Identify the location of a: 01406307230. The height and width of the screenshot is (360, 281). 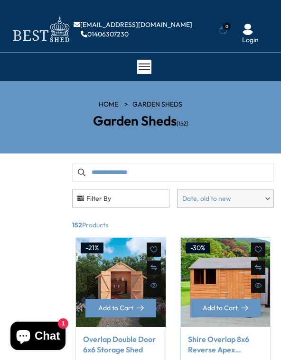
(104, 34).